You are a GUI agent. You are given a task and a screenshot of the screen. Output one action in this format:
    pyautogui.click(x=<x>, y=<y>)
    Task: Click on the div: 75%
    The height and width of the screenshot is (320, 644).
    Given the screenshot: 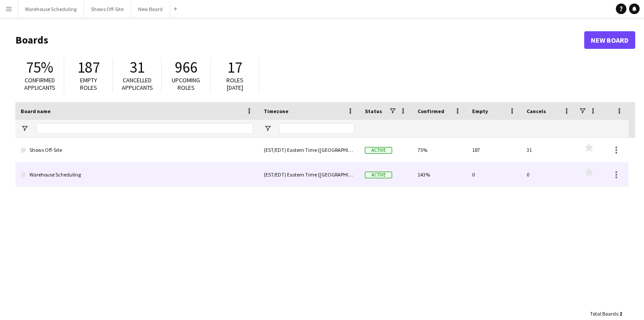 What is the action you would take?
    pyautogui.click(x=440, y=150)
    